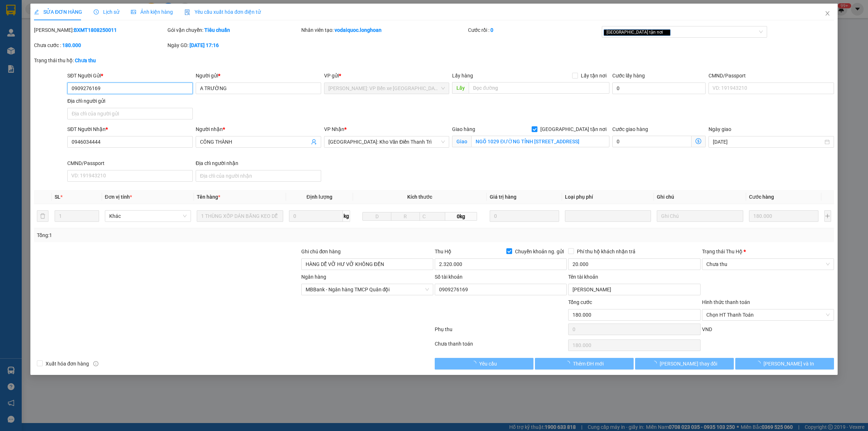 The width and height of the screenshot is (868, 431). Describe the element at coordinates (500, 289) in the screenshot. I see `input: Số tài khoản` at that location.